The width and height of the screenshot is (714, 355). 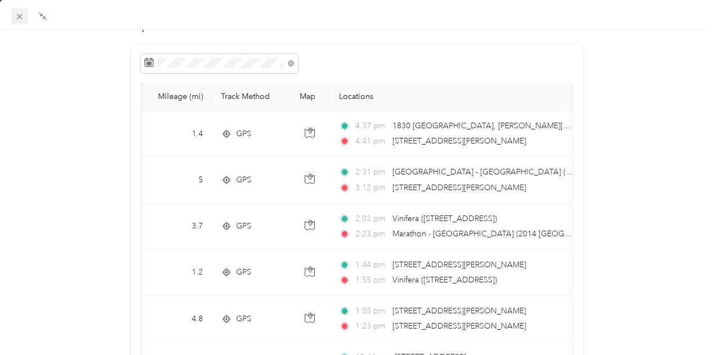 What do you see at coordinates (310, 97) in the screenshot?
I see `th: Map` at bounding box center [310, 97].